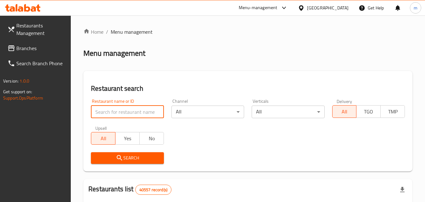 This screenshot has height=202, width=425. Describe the element at coordinates (23, 98) in the screenshot. I see `a: Support.OpsPlatform` at that location.